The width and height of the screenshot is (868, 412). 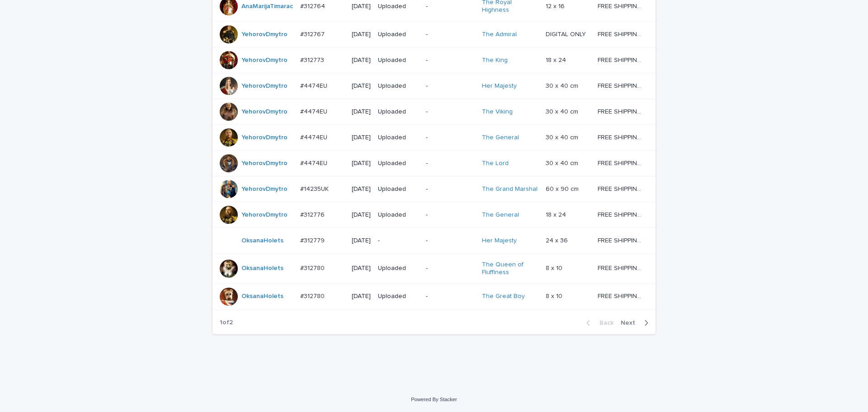 I want to click on button: Back, so click(x=598, y=323).